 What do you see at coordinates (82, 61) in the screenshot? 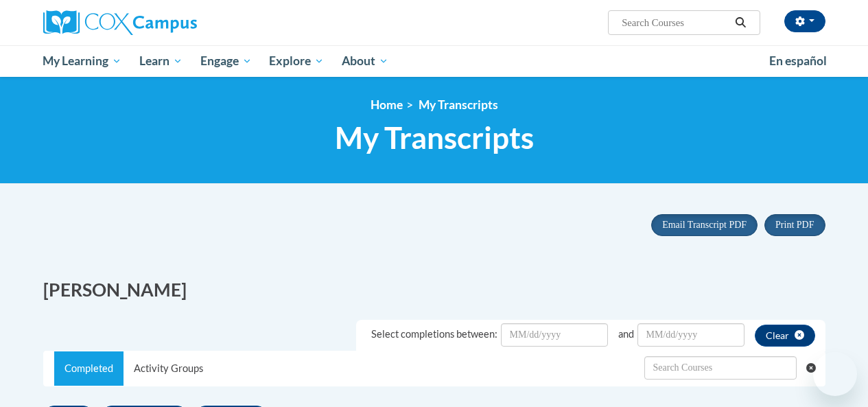
I see `span: My Learning` at bounding box center [82, 61].